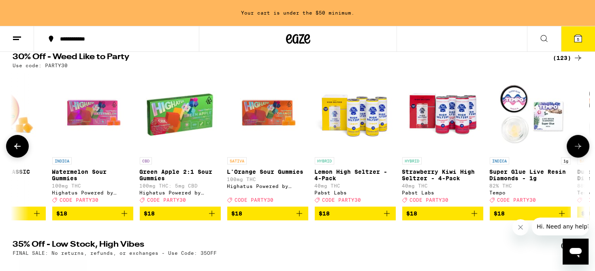 This screenshot has height=271, width=595. Describe the element at coordinates (180, 139) in the screenshot. I see `a: Open page for Green Apple 2:1 Sour Gummies from Highatus Powered by Cannabiotix` at that location.